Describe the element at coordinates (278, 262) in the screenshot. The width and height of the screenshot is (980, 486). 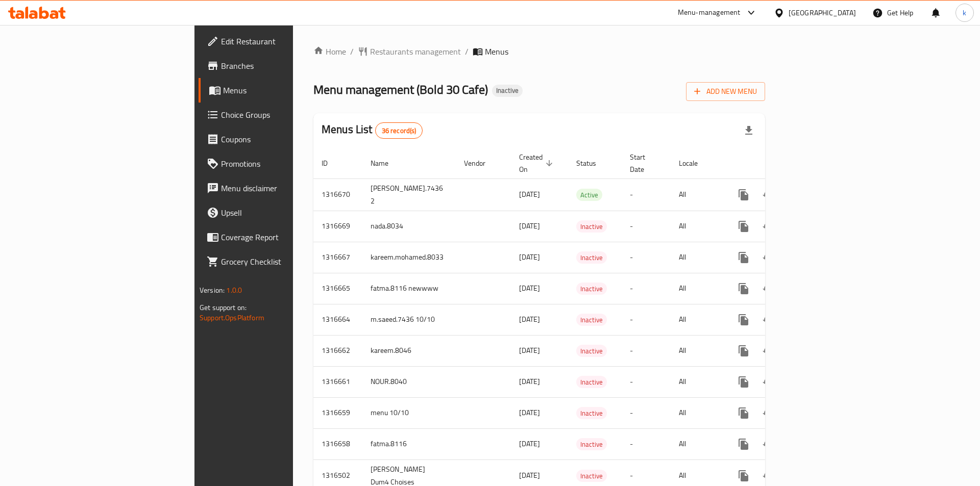
I see `a: Grocery Checklist` at that location.